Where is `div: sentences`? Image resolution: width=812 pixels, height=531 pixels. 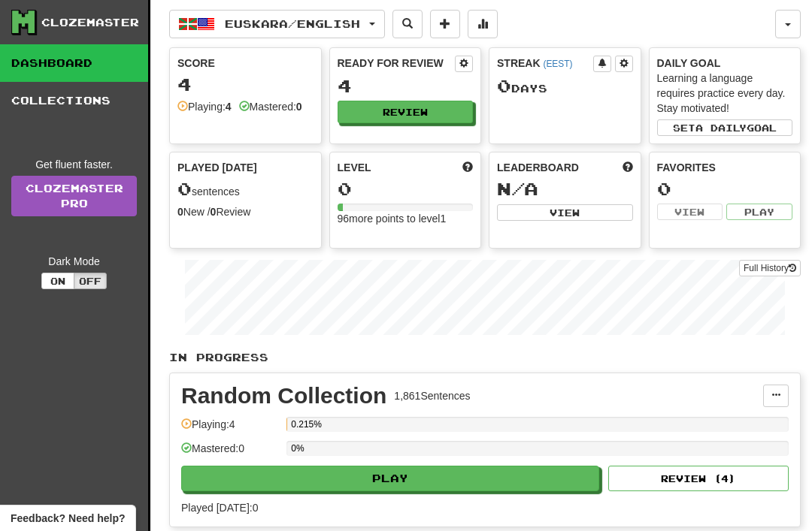
div: sentences is located at coordinates (245, 189).